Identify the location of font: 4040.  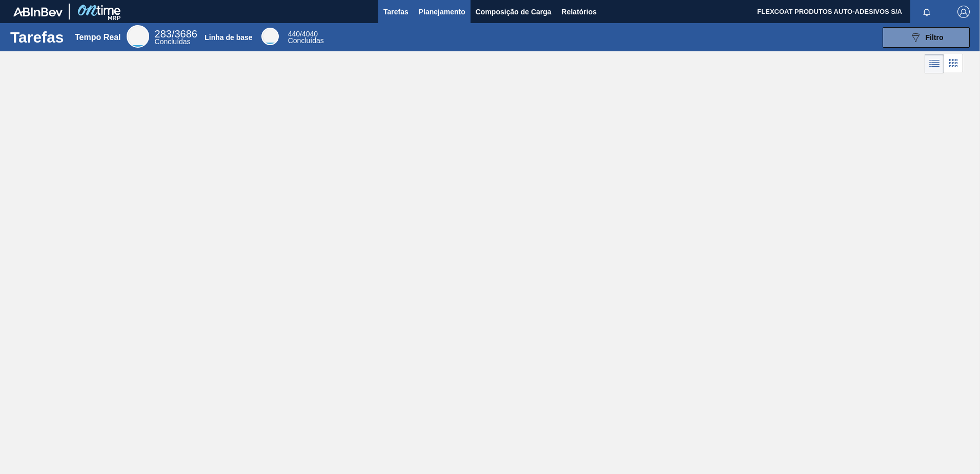
(310, 34).